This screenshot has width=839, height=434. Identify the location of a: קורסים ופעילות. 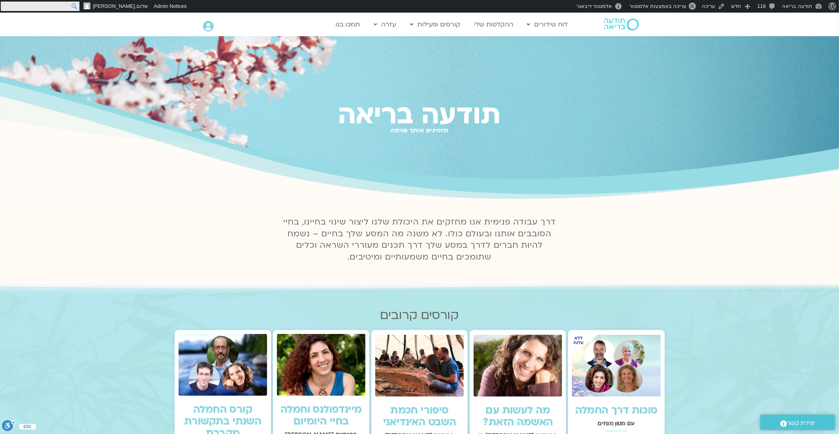
(435, 24).